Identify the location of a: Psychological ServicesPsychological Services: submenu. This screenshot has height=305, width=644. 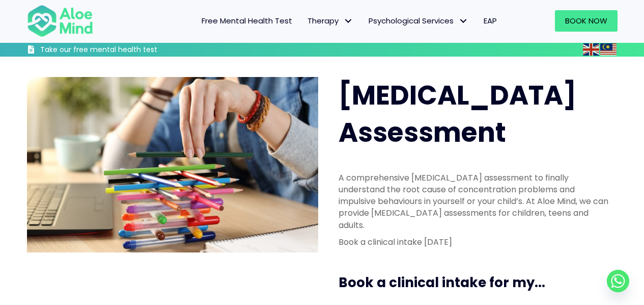
(419, 21).